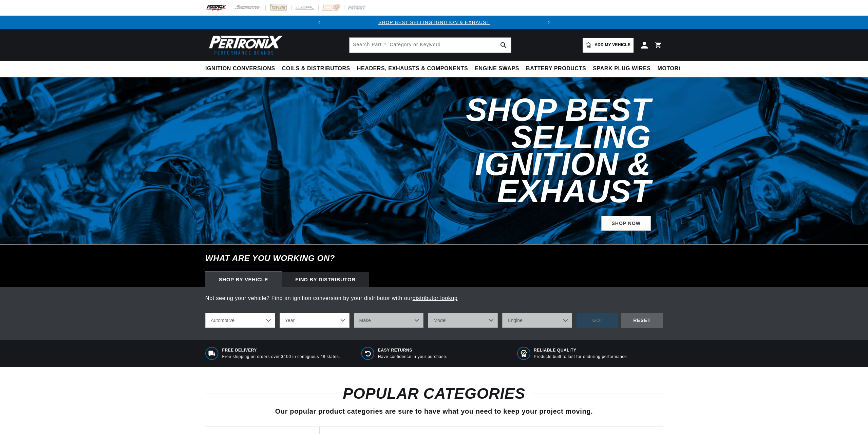 The image size is (868, 434). What do you see at coordinates (240, 320) in the screenshot?
I see `select: Ride Type` at bounding box center [240, 320].